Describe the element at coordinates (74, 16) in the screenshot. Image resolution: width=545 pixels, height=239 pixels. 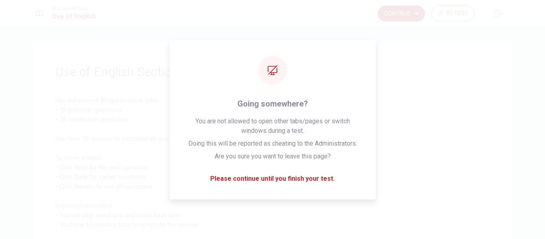
I see `h1: Use of English` at that location.